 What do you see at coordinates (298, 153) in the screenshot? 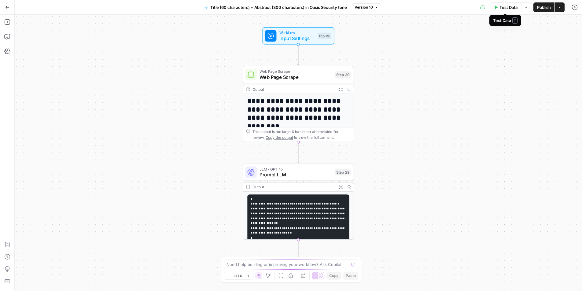
I see `g: Edge from step_30 to step_29` at bounding box center [298, 153].